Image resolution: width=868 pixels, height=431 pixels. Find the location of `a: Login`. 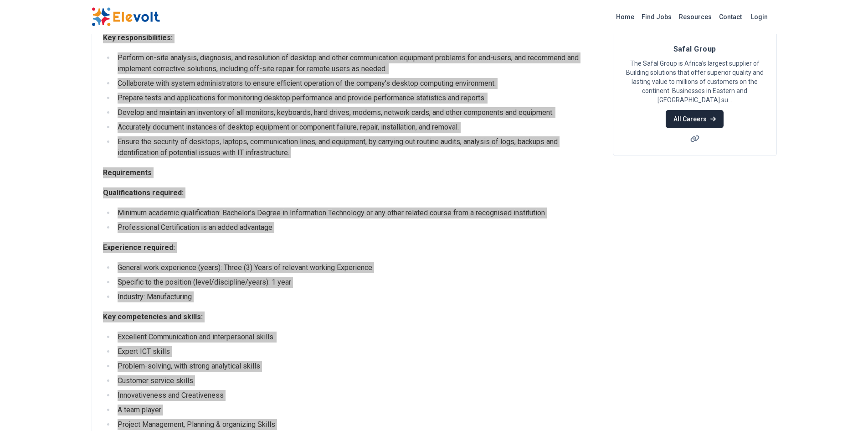

a: Login is located at coordinates (759, 16).